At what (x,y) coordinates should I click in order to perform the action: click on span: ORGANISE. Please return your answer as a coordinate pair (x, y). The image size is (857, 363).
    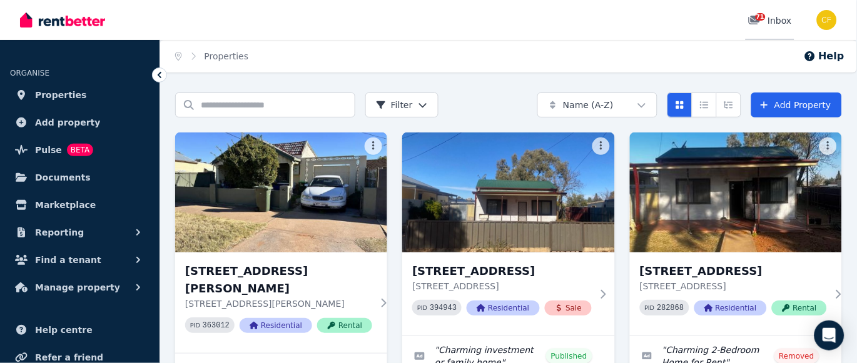
    Looking at the image, I should click on (29, 73).